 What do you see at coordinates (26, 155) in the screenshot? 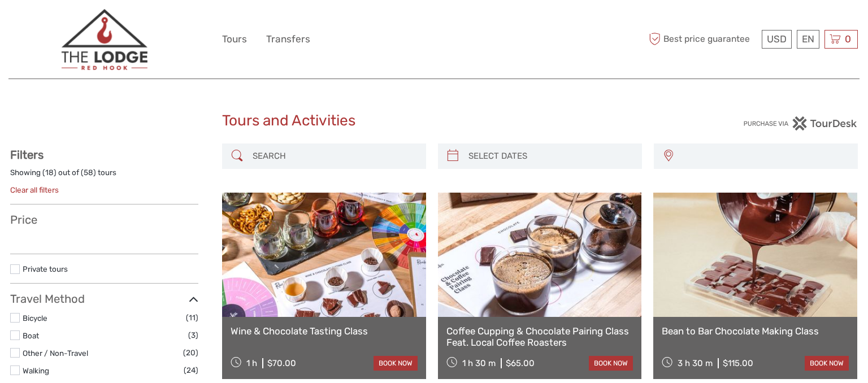
I see `strong: Filters` at bounding box center [26, 155].